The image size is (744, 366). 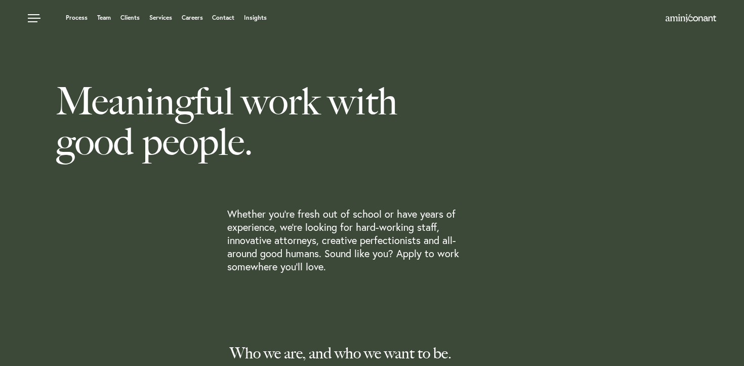 What do you see at coordinates (76, 18) in the screenshot?
I see `a: Process` at bounding box center [76, 18].